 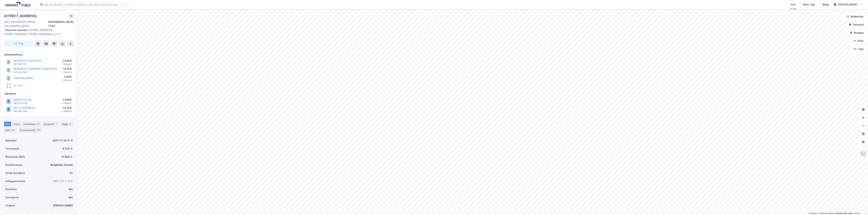 What do you see at coordinates (794, 4) in the screenshot?
I see `div: Kart` at bounding box center [794, 4].